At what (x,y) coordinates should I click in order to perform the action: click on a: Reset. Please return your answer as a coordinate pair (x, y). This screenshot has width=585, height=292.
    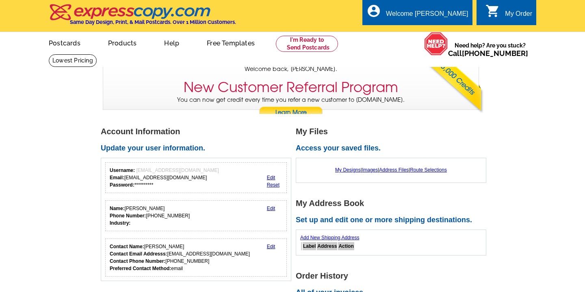
    Looking at the image, I should click on (273, 185).